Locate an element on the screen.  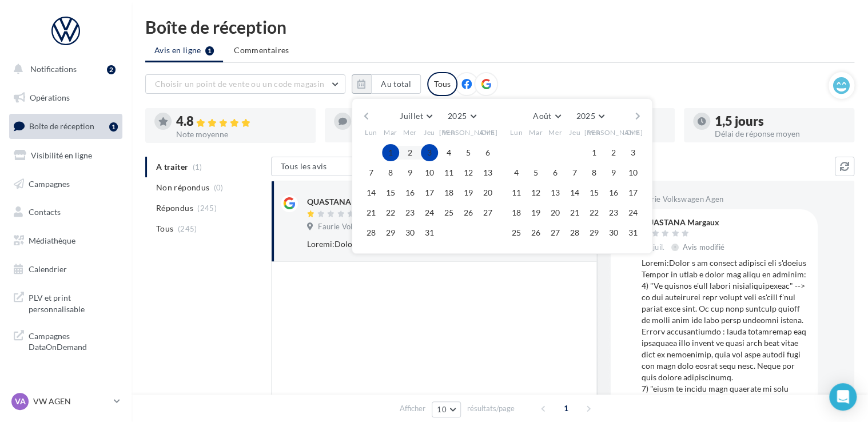
button: Choisir un point de vente ou un code magasin is located at coordinates (245, 84).